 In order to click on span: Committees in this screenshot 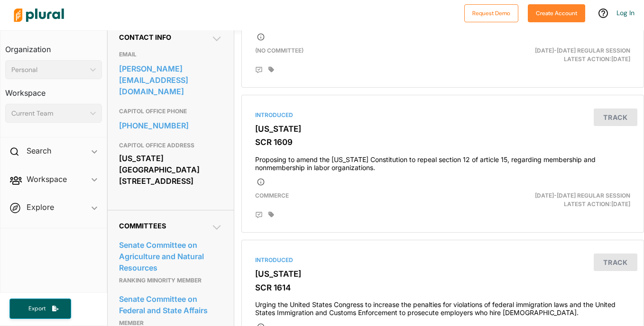, I will do `click(142, 226)`.